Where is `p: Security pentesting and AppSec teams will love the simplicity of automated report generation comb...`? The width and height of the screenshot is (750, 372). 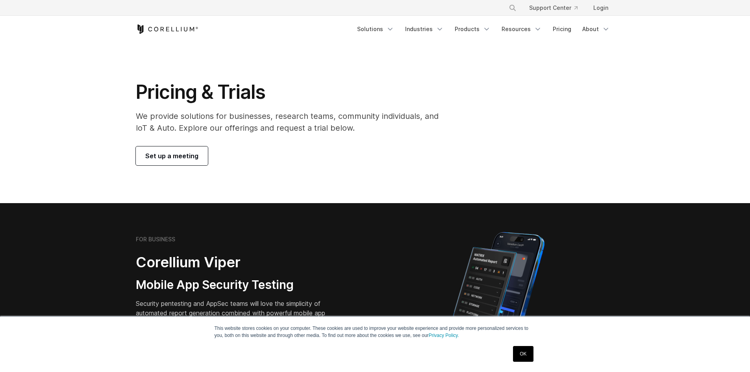
p: Security pentesting and AppSec teams will love the simplicity of automated report generation comb... is located at coordinates (237, 313).